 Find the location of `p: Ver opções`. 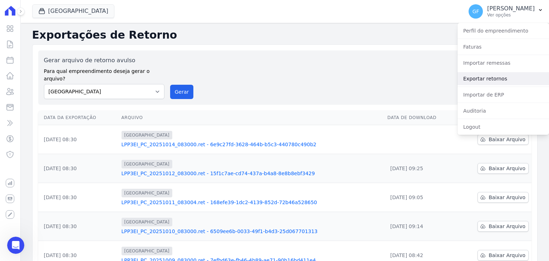

p: Ver opções is located at coordinates (510, 15).